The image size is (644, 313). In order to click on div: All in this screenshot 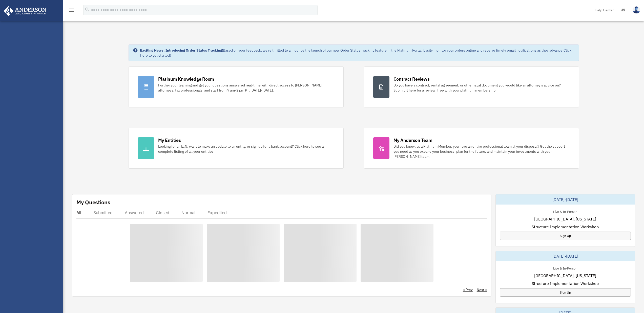, I will do `click(79, 213)`.